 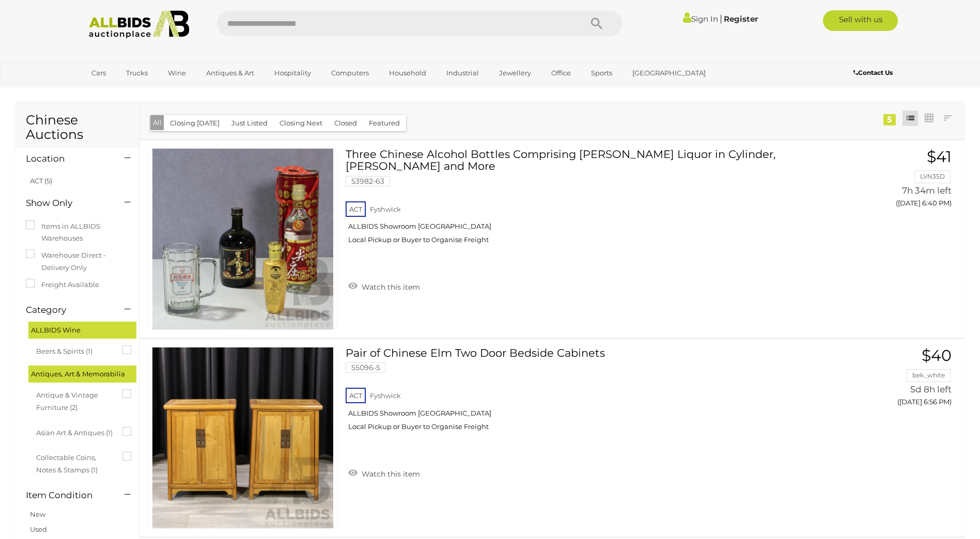 I want to click on button: Closed, so click(x=346, y=123).